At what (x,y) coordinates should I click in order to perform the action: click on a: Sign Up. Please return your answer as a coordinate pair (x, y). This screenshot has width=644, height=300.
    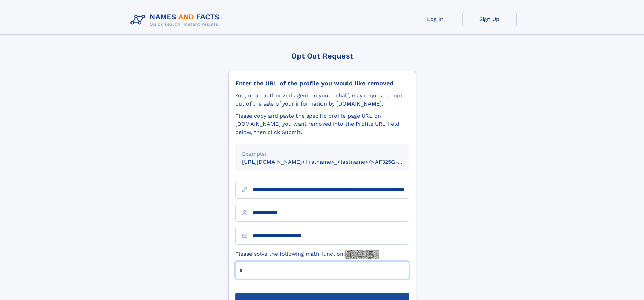
    Looking at the image, I should click on (490, 19).